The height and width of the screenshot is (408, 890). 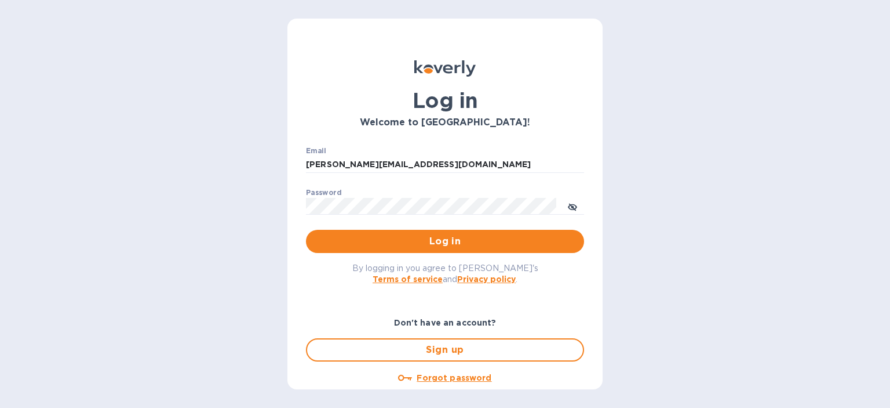 I want to click on img: Koverly, so click(x=445, y=68).